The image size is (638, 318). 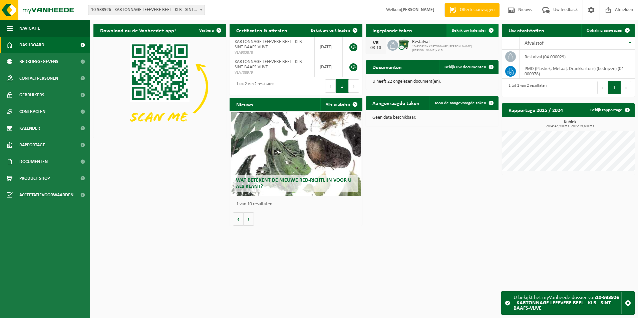 I want to click on h2: Nieuws, so click(x=244, y=104).